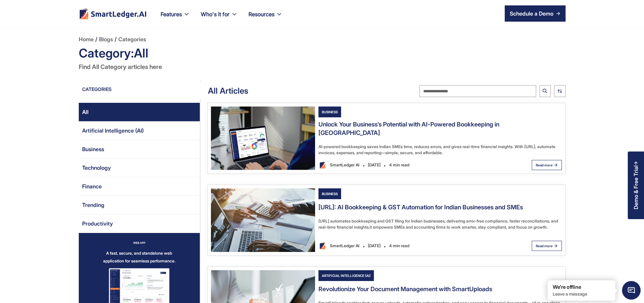 The height and width of the screenshot is (303, 644). Describe the element at coordinates (139, 168) in the screenshot. I see `a: Technology` at that location.